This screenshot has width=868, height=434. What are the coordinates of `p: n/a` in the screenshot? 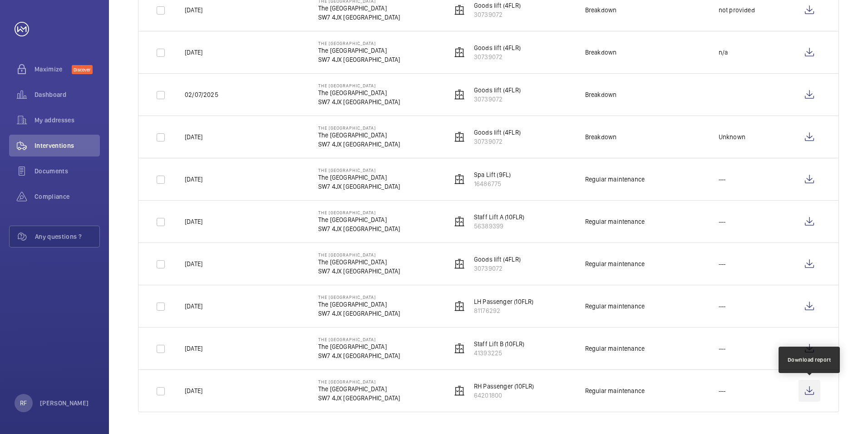 It's located at (723, 53).